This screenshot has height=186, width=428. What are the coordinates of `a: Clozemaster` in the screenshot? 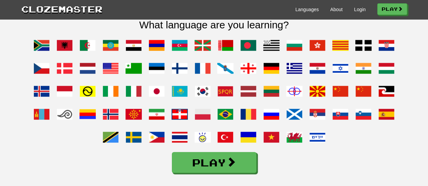 It's located at (62, 9).